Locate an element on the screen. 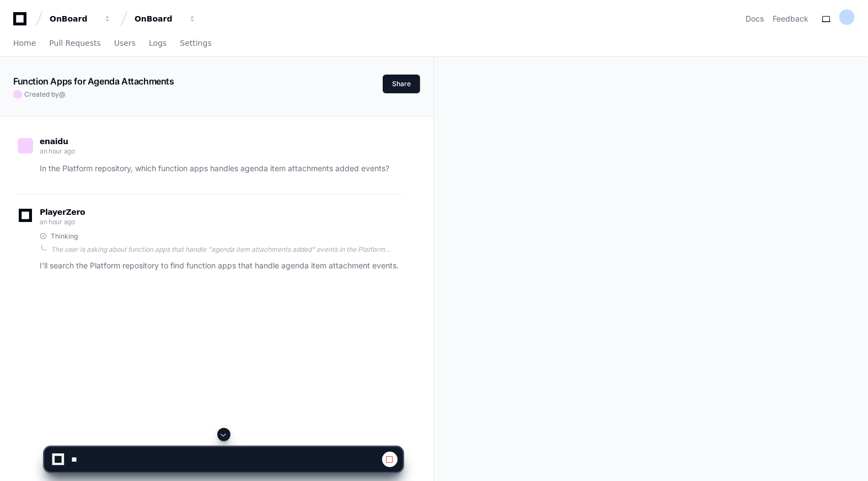 The height and width of the screenshot is (481, 868). span: Settings is located at coordinates (195, 43).